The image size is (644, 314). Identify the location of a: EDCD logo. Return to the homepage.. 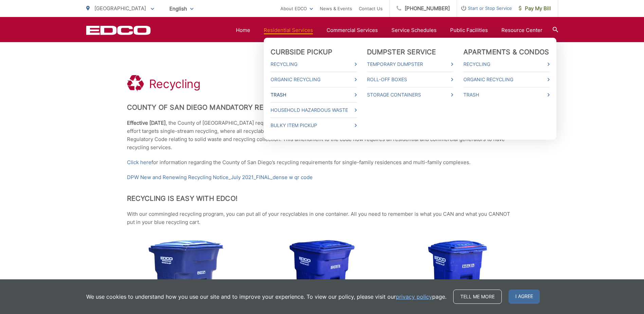
(119, 30).